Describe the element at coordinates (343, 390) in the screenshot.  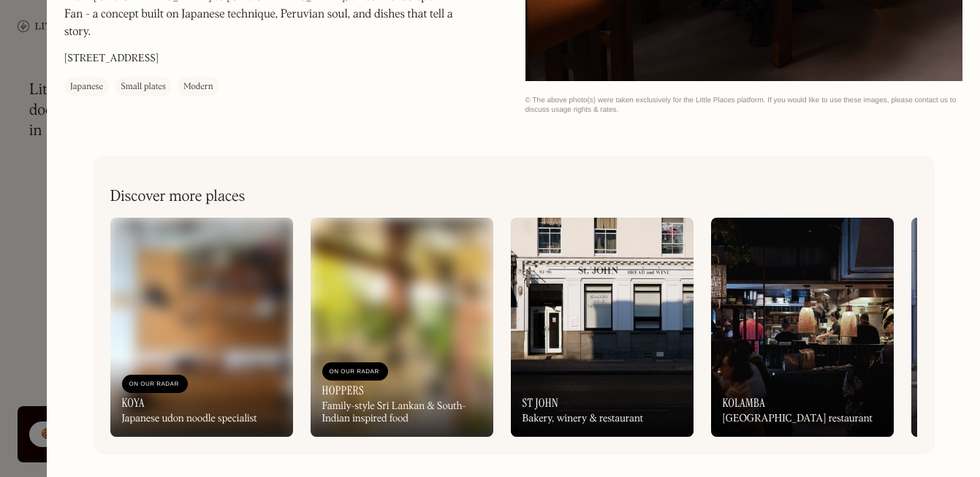
I see `h3: Hoppers` at that location.